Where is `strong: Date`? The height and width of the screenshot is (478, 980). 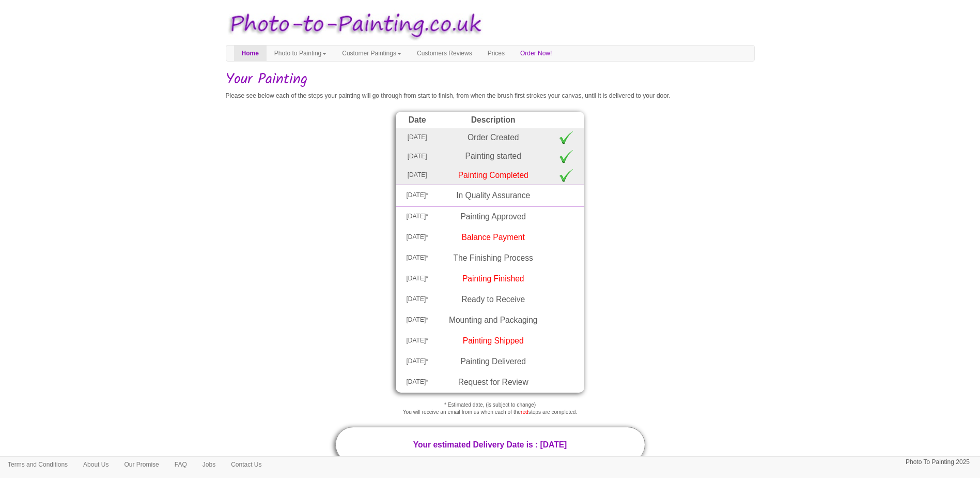 strong: Date is located at coordinates (417, 120).